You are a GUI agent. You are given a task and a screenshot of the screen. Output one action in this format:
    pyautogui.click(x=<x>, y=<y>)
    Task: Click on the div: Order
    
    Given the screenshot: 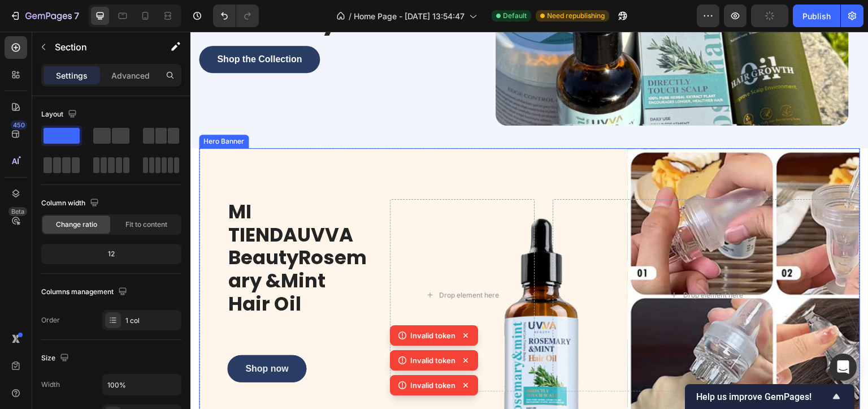 What is the action you would take?
    pyautogui.click(x=50, y=320)
    